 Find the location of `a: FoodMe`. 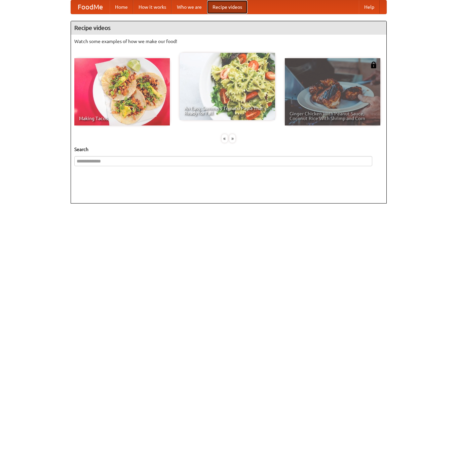

a: FoodMe is located at coordinates (90, 7).